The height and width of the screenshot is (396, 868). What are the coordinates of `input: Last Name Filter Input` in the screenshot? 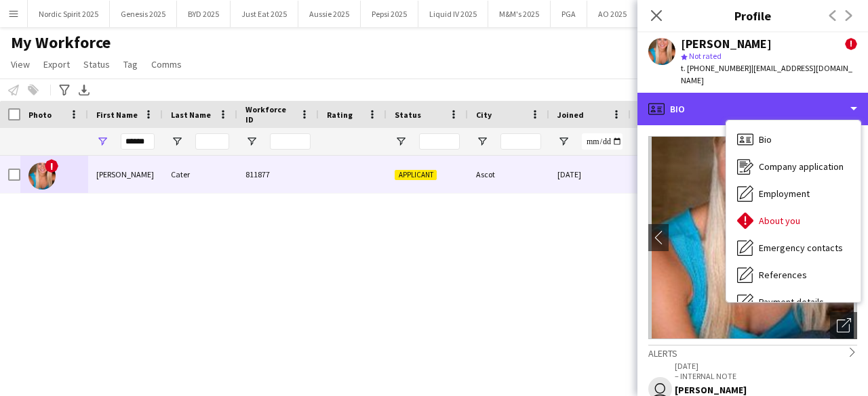 It's located at (212, 141).